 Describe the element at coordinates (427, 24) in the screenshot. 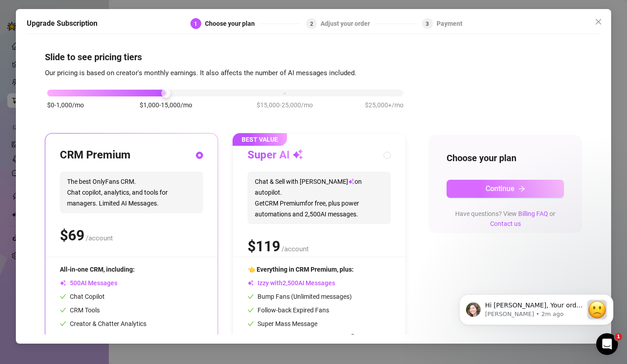

I see `span: 3` at that location.